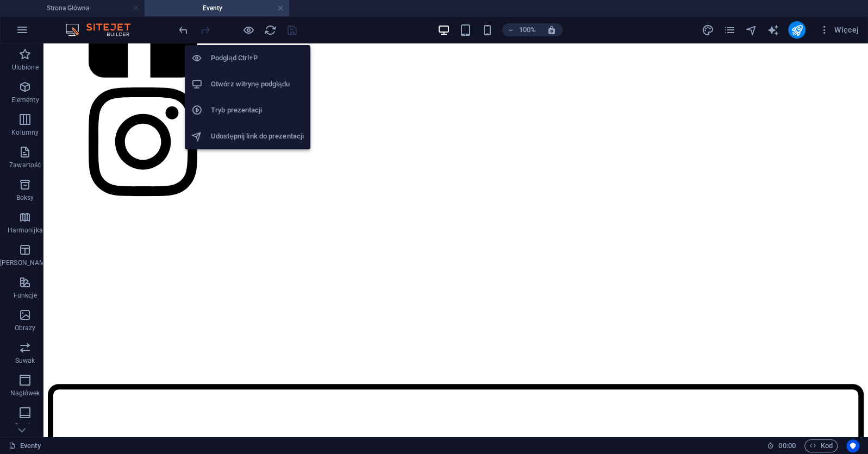 This screenshot has width=868, height=454. What do you see at coordinates (839, 30) in the screenshot?
I see `button: Więcej` at bounding box center [839, 30].